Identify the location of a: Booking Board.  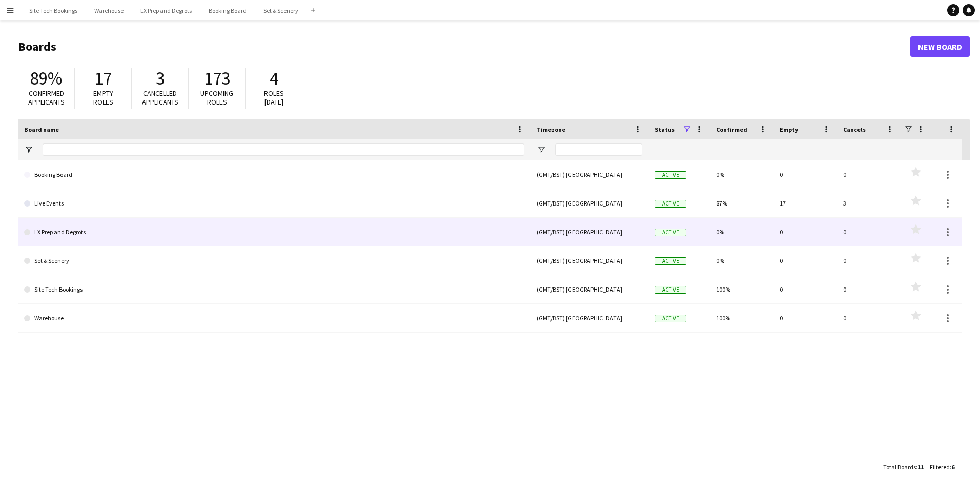
(274, 175).